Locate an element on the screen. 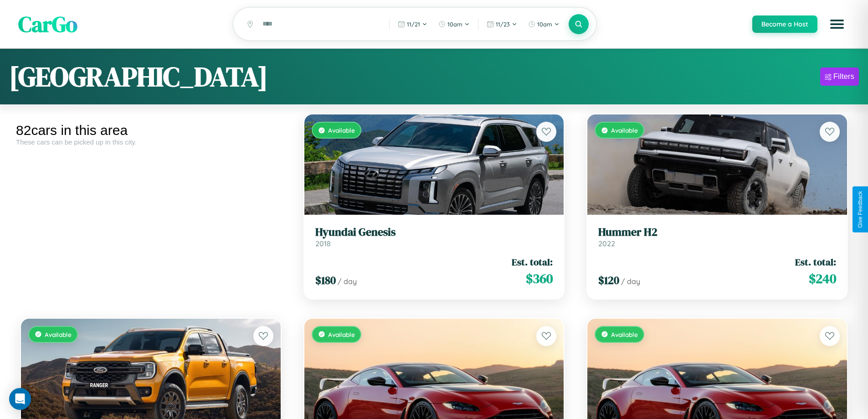 Image resolution: width=868 pixels, height=419 pixels. span: 11 / 23 is located at coordinates (503, 24).